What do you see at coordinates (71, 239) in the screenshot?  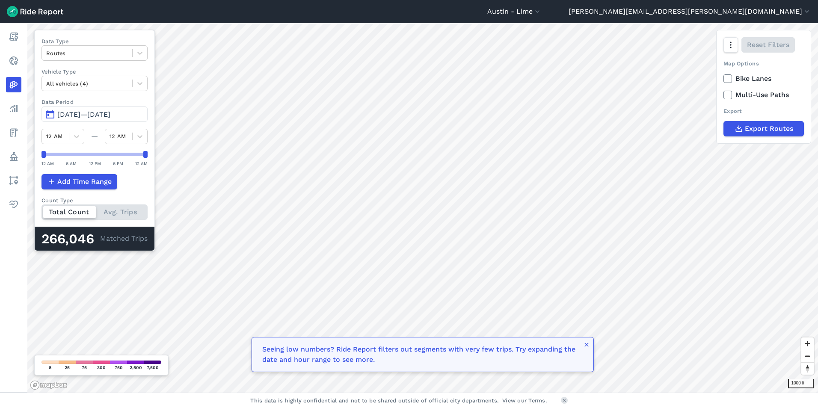 I see `div: 266,046` at bounding box center [71, 239].